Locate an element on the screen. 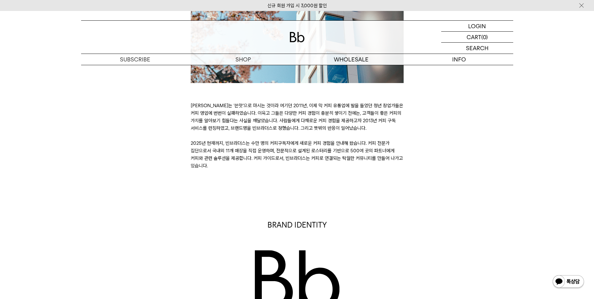 The width and height of the screenshot is (594, 299). a: SUBSCRIBE is located at coordinates (135, 59).